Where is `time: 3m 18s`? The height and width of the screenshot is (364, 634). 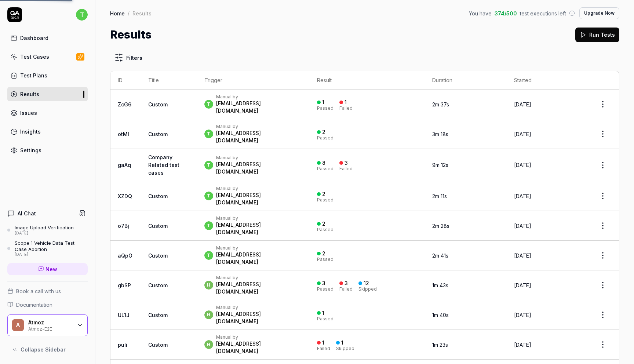 time: 3m 18s is located at coordinates (440, 134).